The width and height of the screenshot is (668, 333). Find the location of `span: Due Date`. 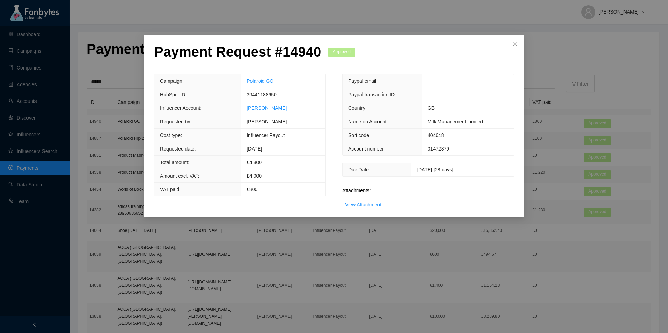

span: Due Date is located at coordinates (358, 170).